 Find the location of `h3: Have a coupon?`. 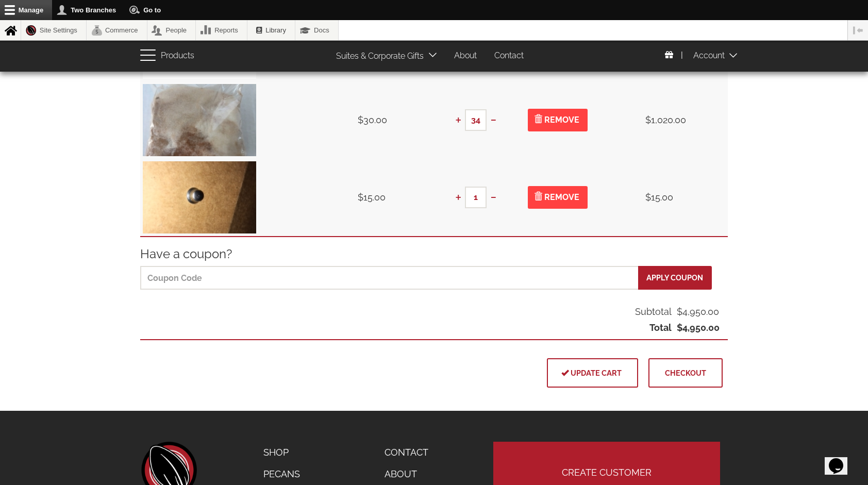

h3: Have a coupon? is located at coordinates (434, 254).